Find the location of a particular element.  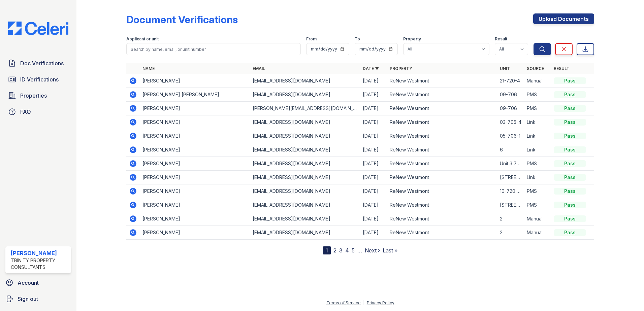

a: Date ▼ is located at coordinates (371, 68).